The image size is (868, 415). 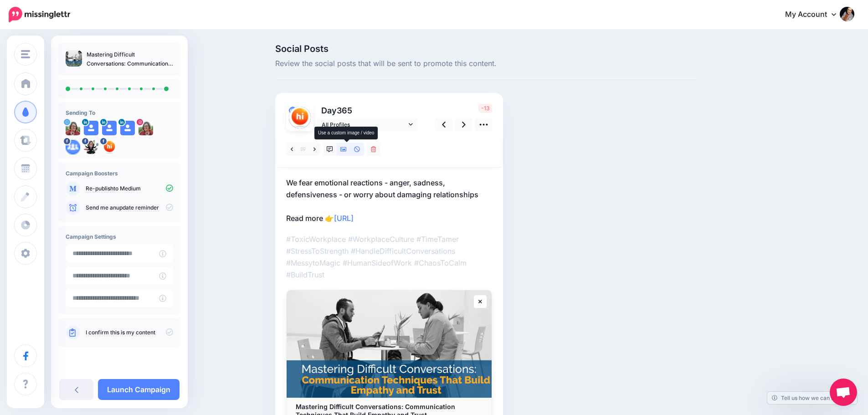 I want to click on a: My Account, so click(x=815, y=15).